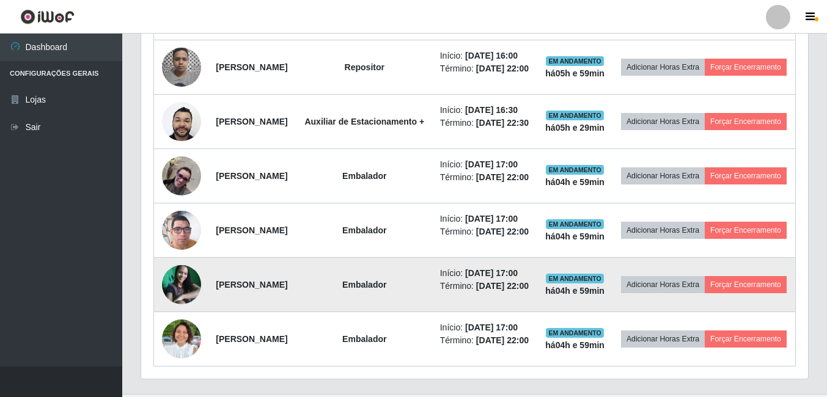 The height and width of the screenshot is (397, 827). What do you see at coordinates (182, 339) in the screenshot?
I see `img: 1749753649914.jpeg` at bounding box center [182, 339].